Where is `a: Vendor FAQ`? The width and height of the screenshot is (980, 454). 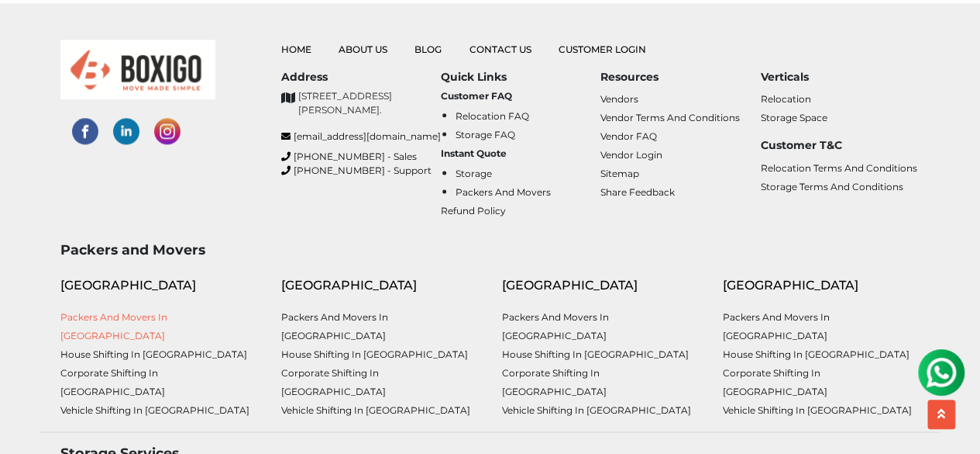
a: Vendor FAQ is located at coordinates (628, 135).